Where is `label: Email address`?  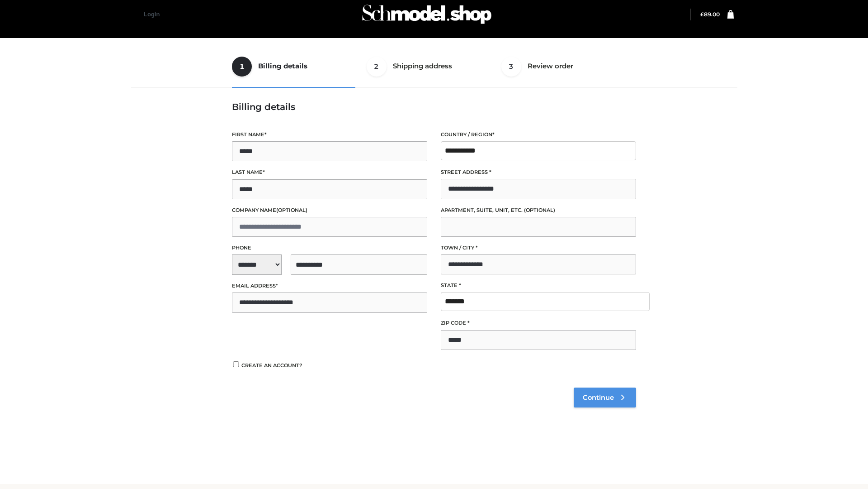 label: Email address is located at coordinates (330, 286).